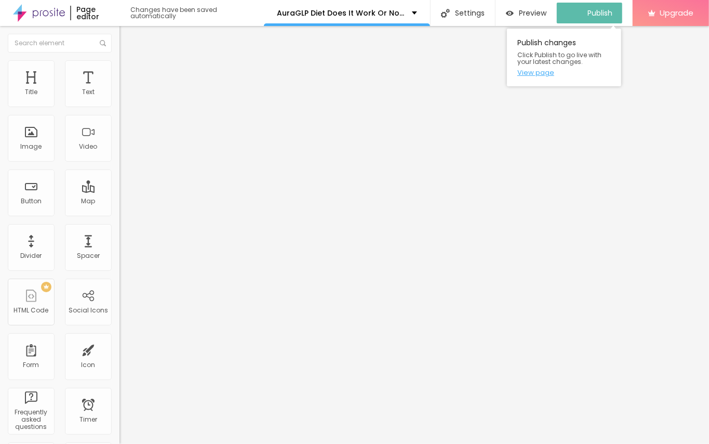  I want to click on div: Button, so click(31, 201).